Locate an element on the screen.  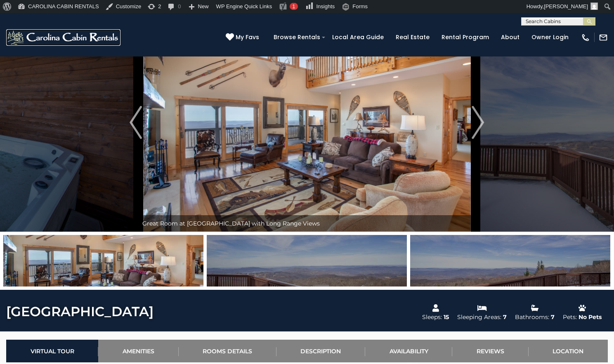
a: Local Area Guide is located at coordinates (357, 37).